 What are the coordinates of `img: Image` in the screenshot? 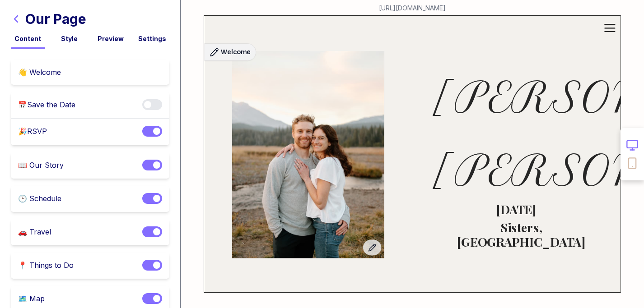 It's located at (308, 164).